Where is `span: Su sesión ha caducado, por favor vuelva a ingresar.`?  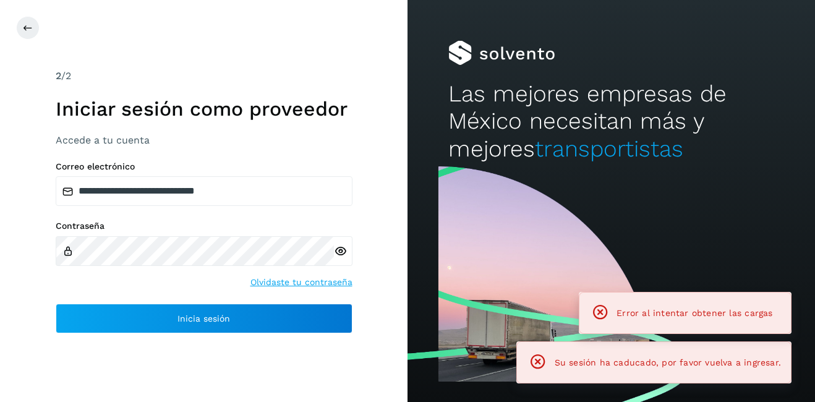
span: Su sesión ha caducado, por favor vuelva a ingresar. is located at coordinates (668, 362).